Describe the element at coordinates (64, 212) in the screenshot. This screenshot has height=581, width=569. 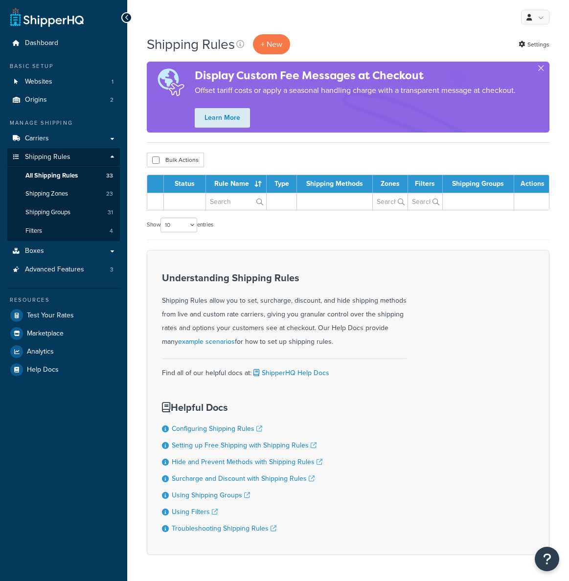
I see `a: Shipping Groups 31` at that location.